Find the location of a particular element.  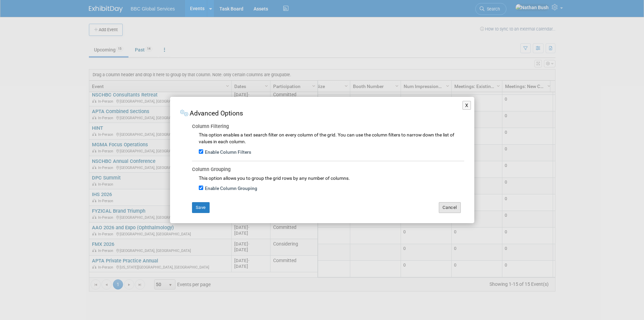

button: Cancel is located at coordinates (449, 207).